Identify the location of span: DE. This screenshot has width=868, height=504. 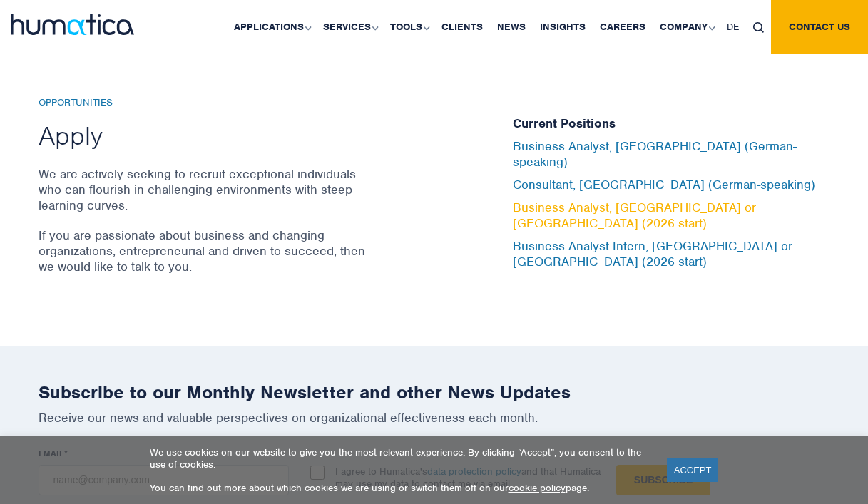
(733, 27).